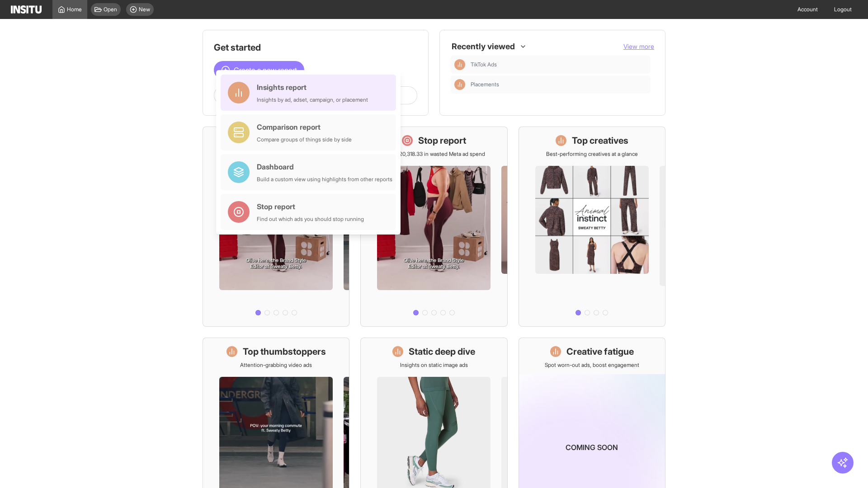 The image size is (868, 488). Describe the element at coordinates (304, 140) in the screenshot. I see `div: Compare groups of things side by side` at that location.